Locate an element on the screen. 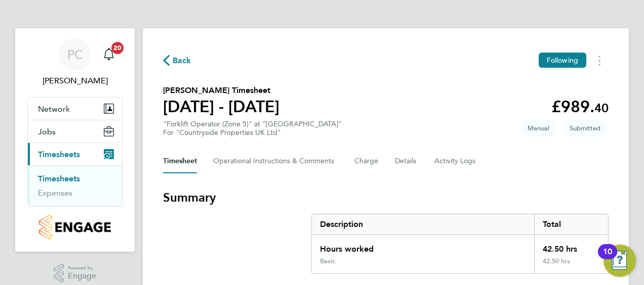 This screenshot has width=644, height=285. button: Details is located at coordinates (406, 161).